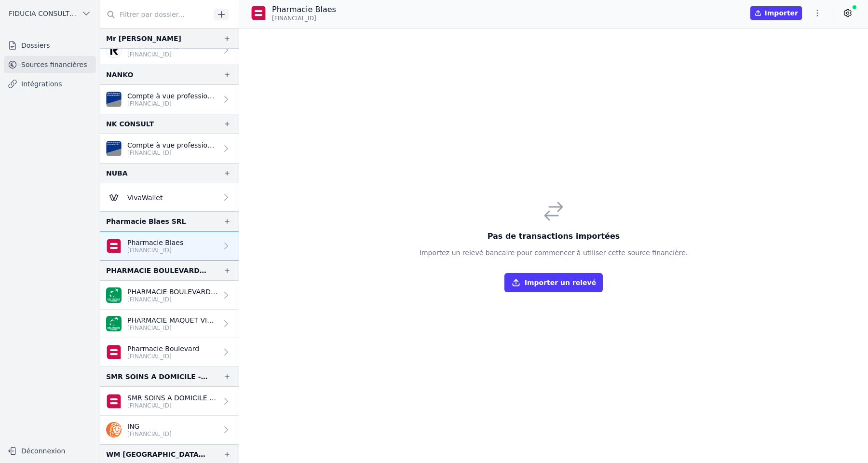 Image resolution: width=868 pixels, height=463 pixels. What do you see at coordinates (172, 292) in the screenshot?
I see `p: PHARMACIE BOULEVARD SPRL` at bounding box center [172, 292].